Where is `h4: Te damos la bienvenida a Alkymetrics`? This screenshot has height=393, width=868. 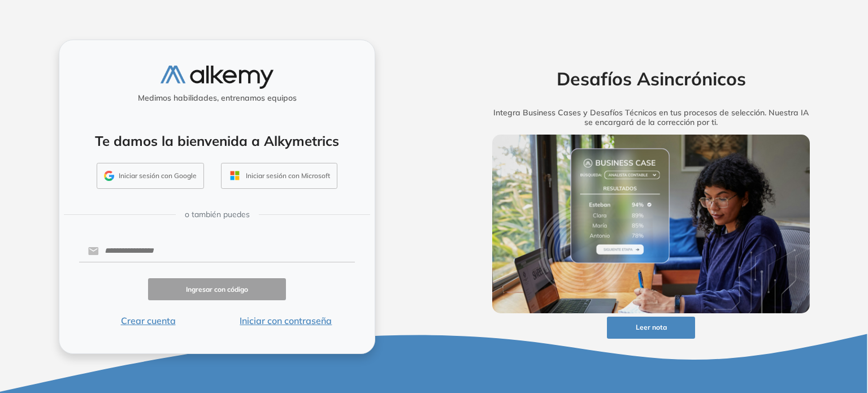 h4: Te damos la bienvenida a Alkymetrics is located at coordinates (217, 141).